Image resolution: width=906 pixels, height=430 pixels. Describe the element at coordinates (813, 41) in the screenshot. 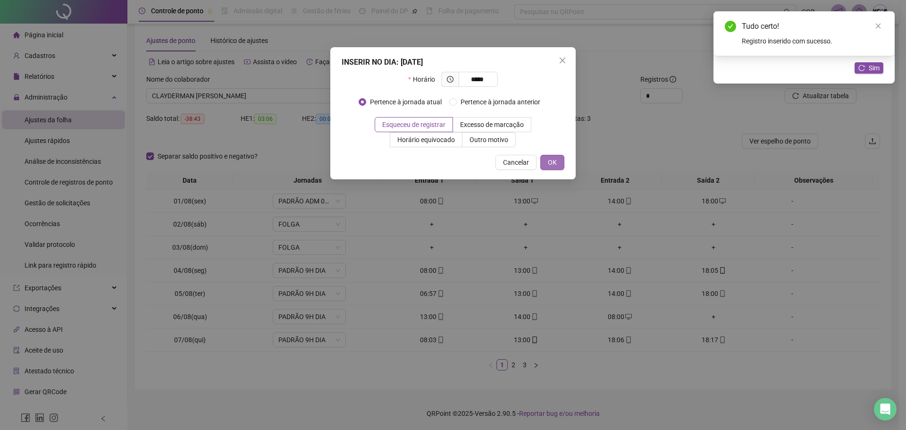

I see `div: Registro inserido com sucesso.` at that location.